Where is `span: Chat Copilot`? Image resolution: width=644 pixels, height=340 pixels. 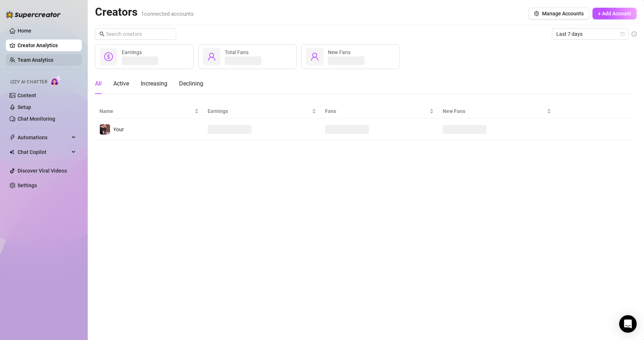
span: Chat Copilot is located at coordinates (43, 152).